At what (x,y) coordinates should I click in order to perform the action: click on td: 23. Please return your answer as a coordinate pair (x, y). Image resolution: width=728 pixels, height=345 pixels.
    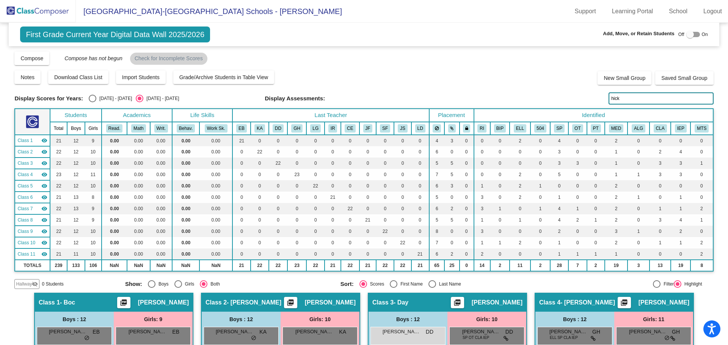
    Looking at the image, I should click on (58, 175).